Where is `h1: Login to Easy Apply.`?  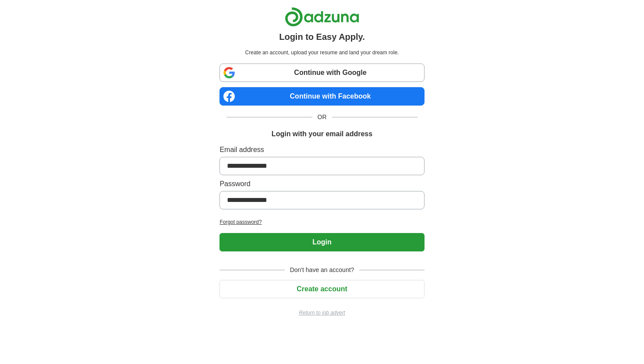
h1: Login to Easy Apply. is located at coordinates (322, 37).